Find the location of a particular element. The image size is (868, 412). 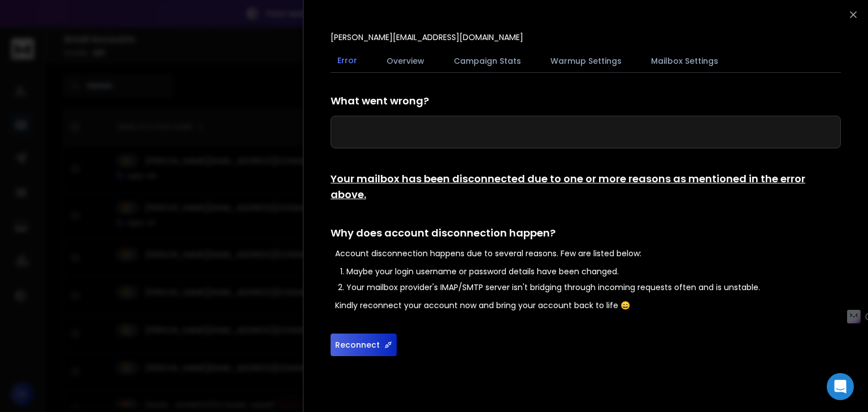

div: Open Intercom Messenger is located at coordinates (840, 387).